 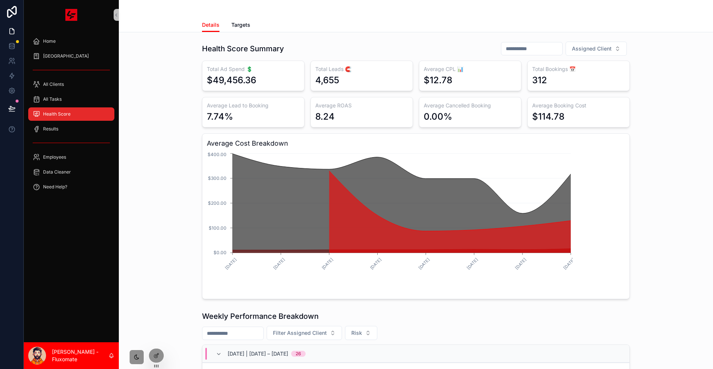 I want to click on a: Details, so click(x=210, y=25).